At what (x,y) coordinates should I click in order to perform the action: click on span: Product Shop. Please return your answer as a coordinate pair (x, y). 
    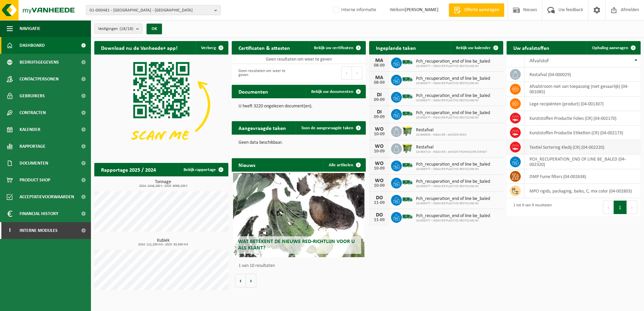
    Looking at the image, I should click on (34, 180).